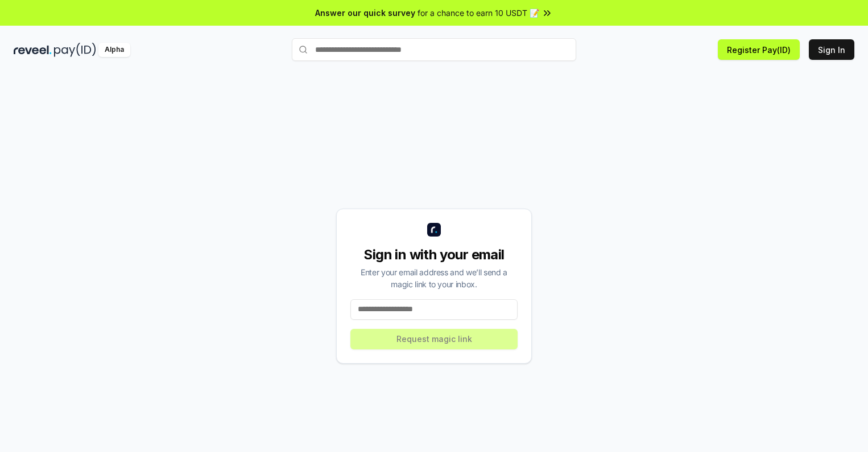 This screenshot has height=452, width=868. I want to click on img: logo_small, so click(434, 229).